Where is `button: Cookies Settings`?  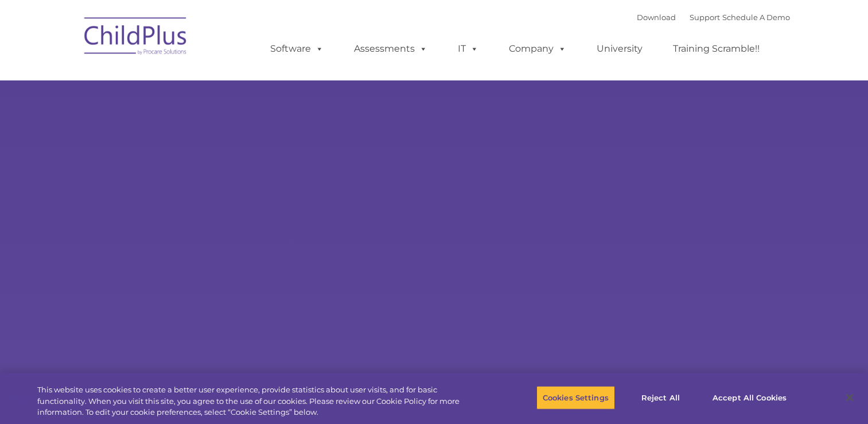
button: Cookies Settings is located at coordinates (575, 397).